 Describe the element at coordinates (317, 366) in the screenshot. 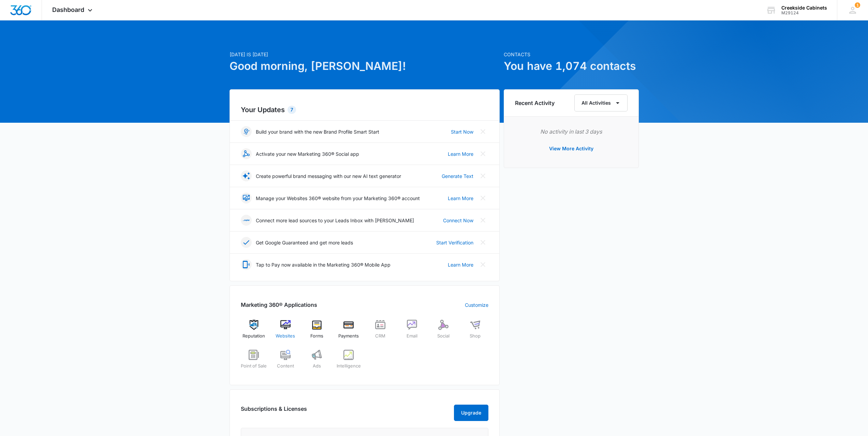

I see `span: Ads` at that location.